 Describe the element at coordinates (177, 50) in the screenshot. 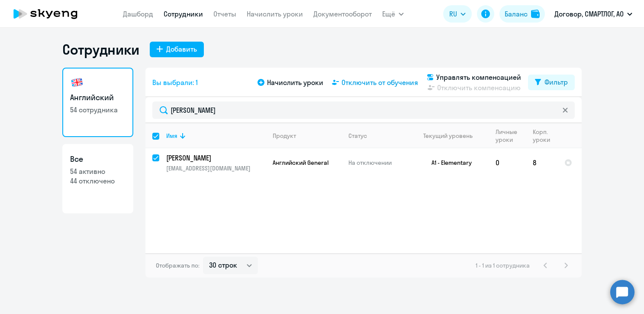

I see `button: Добавить` at that location.